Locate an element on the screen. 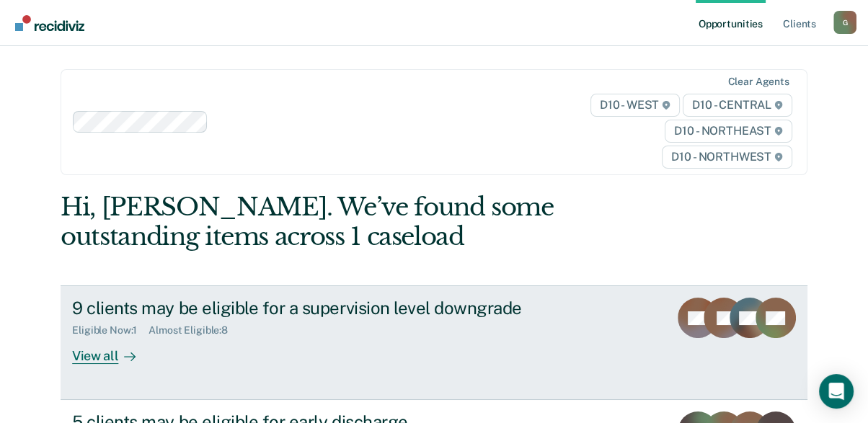 Image resolution: width=868 pixels, height=423 pixels. span: D10 - CENTRAL is located at coordinates (737, 106).